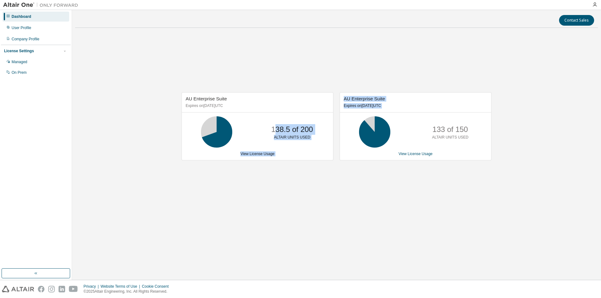  What do you see at coordinates (18, 289) in the screenshot?
I see `img: altair_logo.svg` at bounding box center [18, 289].